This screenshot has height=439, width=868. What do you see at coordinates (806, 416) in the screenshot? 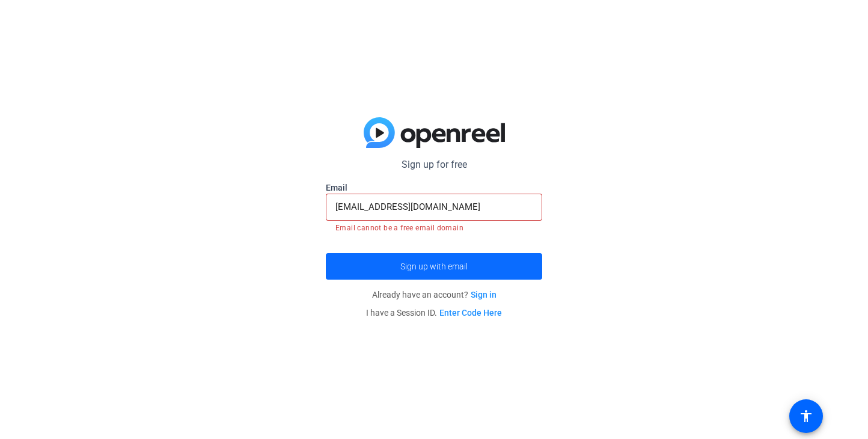
I see `mat-icon: accessibility` at bounding box center [806, 416].